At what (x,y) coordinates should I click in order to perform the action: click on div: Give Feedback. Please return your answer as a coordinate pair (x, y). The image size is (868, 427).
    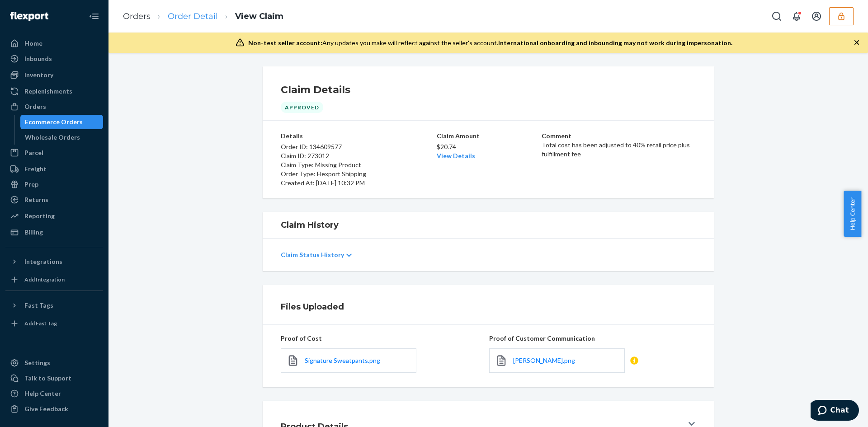
    Looking at the image, I should click on (46, 409).